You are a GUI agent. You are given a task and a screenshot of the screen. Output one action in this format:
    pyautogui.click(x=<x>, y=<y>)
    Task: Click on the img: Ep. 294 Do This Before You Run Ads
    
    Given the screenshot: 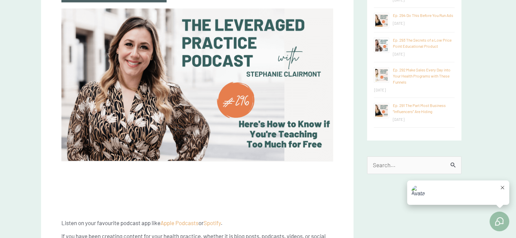 What is the action you would take?
    pyautogui.click(x=381, y=20)
    